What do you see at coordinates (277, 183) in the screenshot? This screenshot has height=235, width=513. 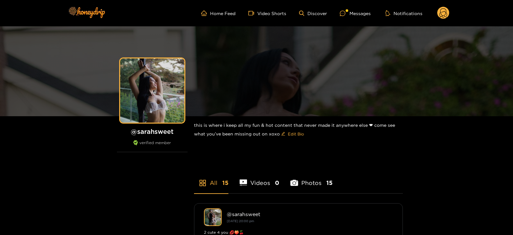 I see `span: 0` at bounding box center [277, 183].